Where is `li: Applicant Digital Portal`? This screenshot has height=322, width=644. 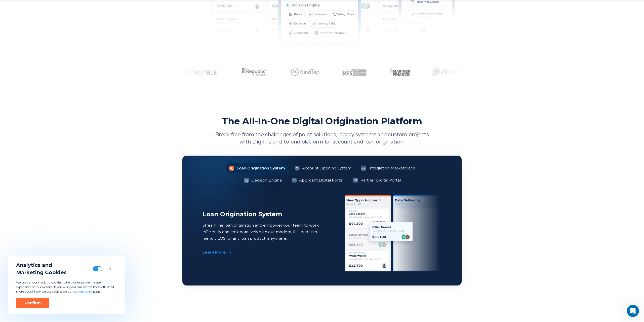 li: Applicant Digital Portal is located at coordinates (317, 180).